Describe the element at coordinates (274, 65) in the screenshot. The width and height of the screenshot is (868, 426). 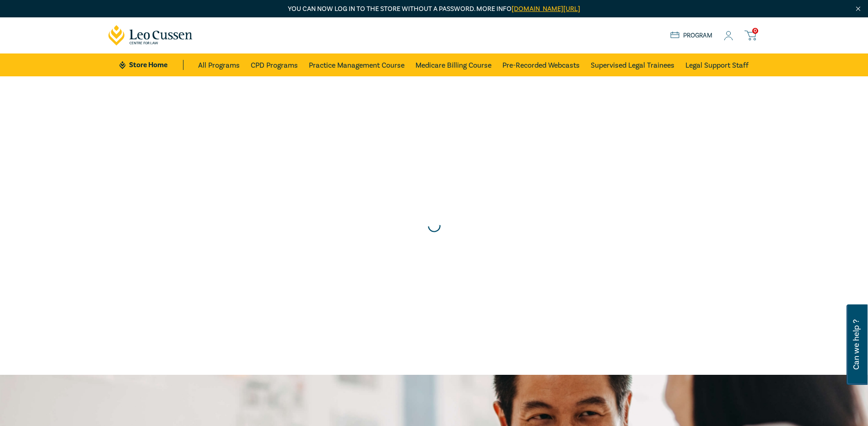
I see `a: CPD Programs` at that location.